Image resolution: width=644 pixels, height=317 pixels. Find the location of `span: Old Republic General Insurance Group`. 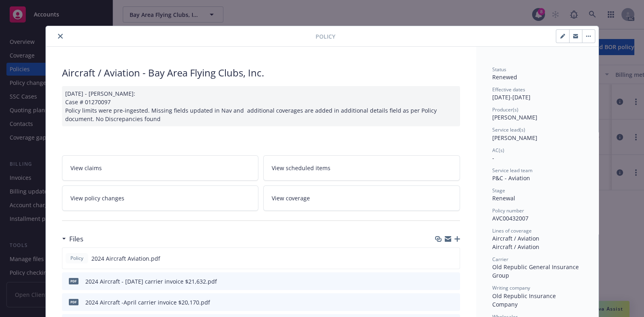

span: Old Republic General Insurance Group is located at coordinates (536, 271).